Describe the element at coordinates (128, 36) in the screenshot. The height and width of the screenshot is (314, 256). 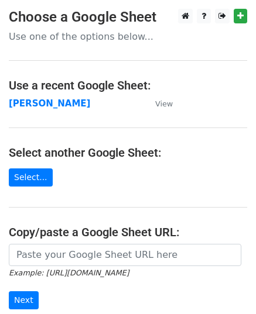
I see `p: Use one of the options below...` at that location.